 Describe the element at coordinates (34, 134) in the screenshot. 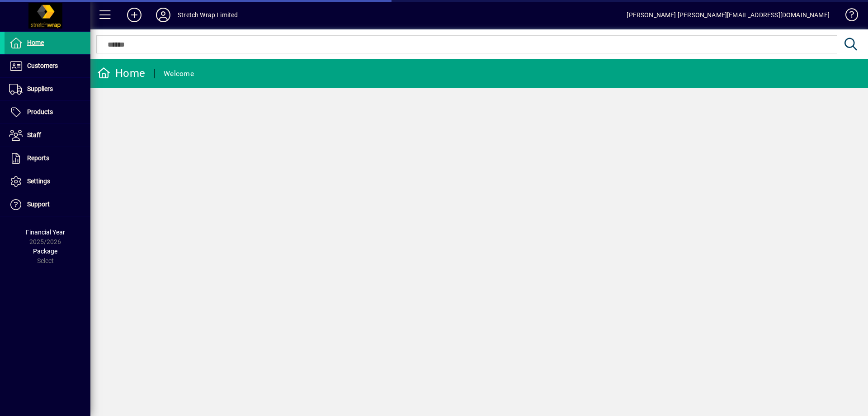

I see `span: Staff` at that location.